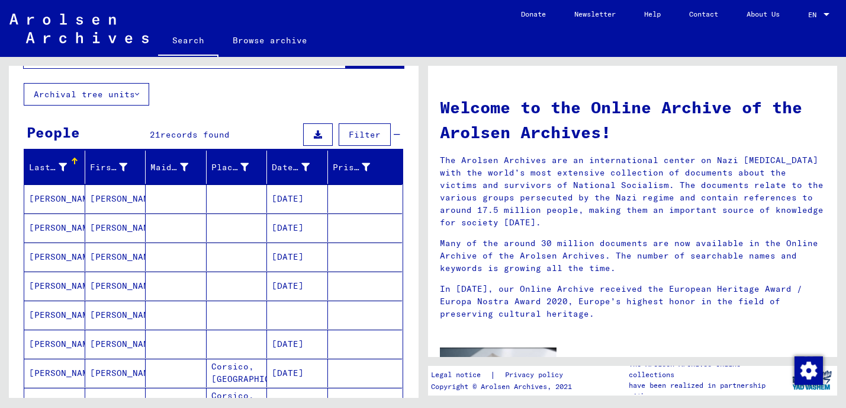 The image size is (846, 408). What do you see at coordinates (365, 134) in the screenshot?
I see `span: Filter` at bounding box center [365, 134].